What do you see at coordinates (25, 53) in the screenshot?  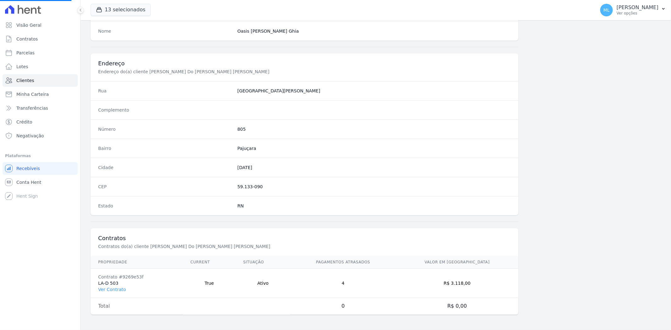 I see `span: Parcelas` at bounding box center [25, 53].